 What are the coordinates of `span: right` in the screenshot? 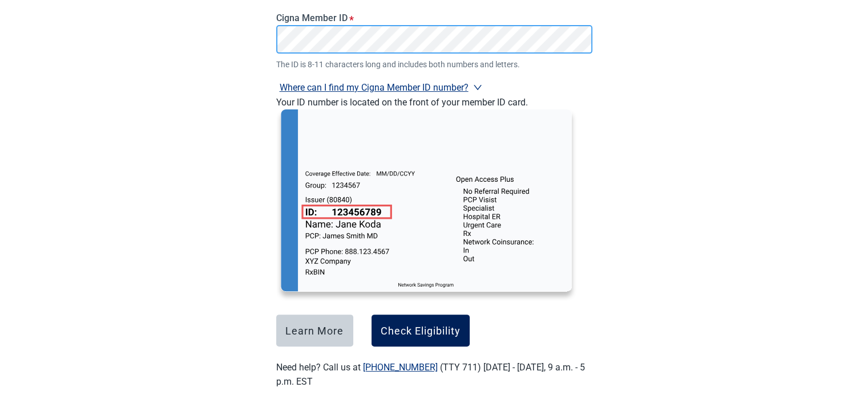 It's located at (477, 88).